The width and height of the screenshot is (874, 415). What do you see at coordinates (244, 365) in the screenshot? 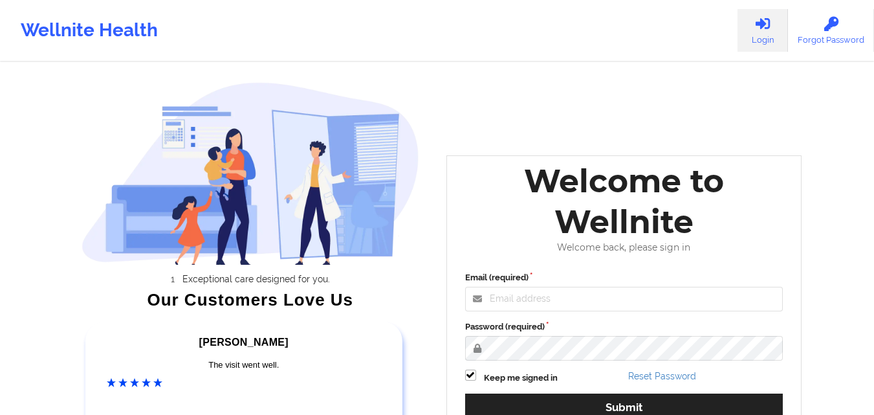
I see `div: The visit went well.` at bounding box center [244, 365].